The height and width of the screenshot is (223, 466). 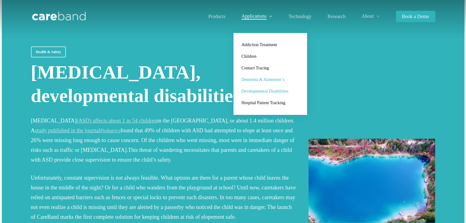 What do you see at coordinates (249, 56) in the screenshot?
I see `span: Children` at bounding box center [249, 56].